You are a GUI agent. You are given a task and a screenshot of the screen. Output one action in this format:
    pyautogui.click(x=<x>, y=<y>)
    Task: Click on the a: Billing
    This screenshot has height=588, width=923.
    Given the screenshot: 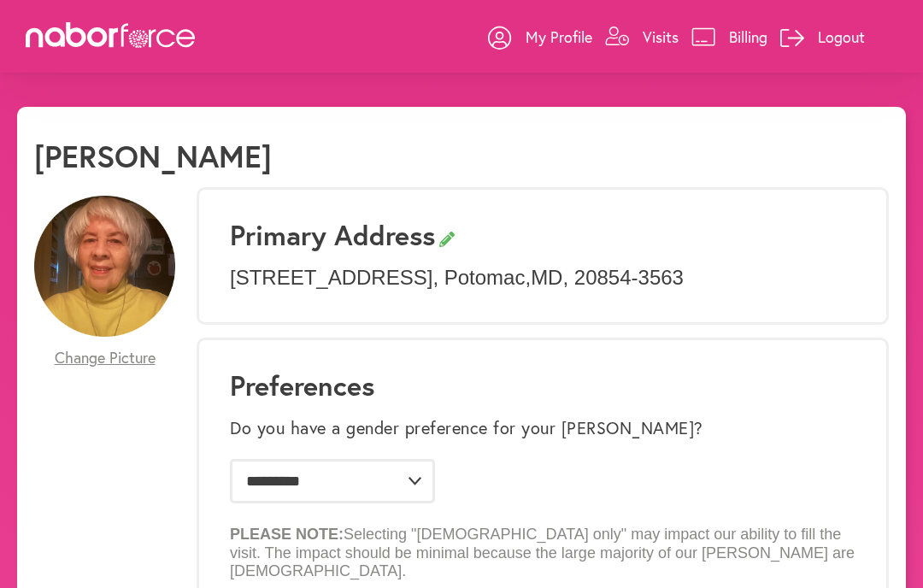 What is the action you would take?
    pyautogui.click(x=729, y=37)
    